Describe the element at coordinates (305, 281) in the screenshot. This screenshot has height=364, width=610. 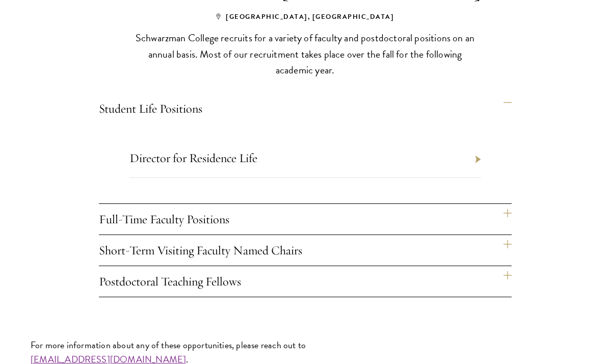
I see `h4: Postdoctoral Teaching Fellows` at that location.